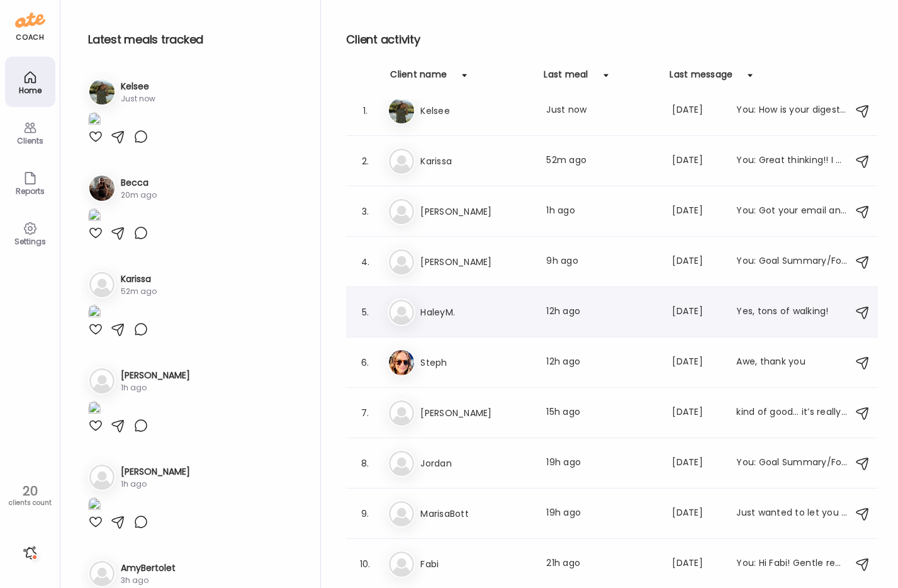 The width and height of the screenshot is (898, 588). Describe the element at coordinates (138, 182) in the screenshot. I see `h3: Becca` at that location.